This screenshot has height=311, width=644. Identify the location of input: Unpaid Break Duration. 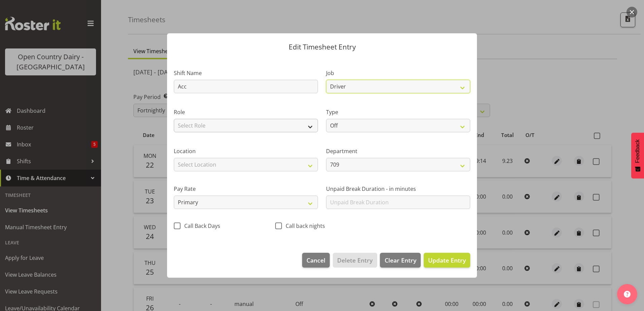
(398, 202).